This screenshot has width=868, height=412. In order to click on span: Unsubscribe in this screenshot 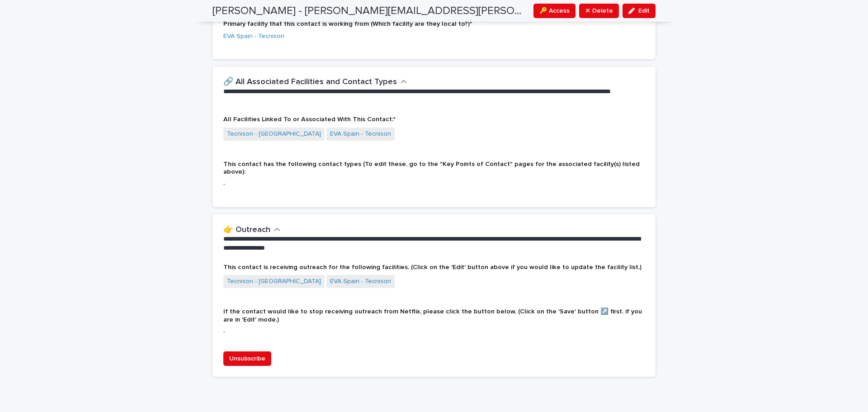, I will do `click(247, 359)`.